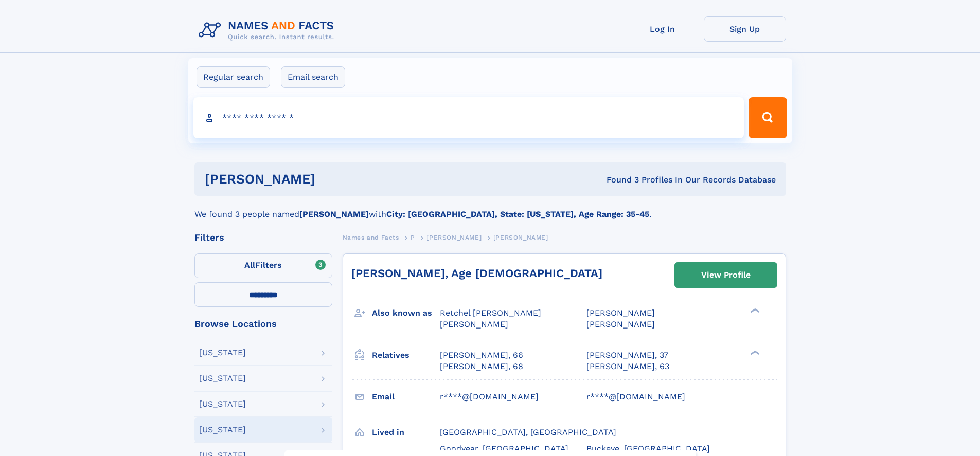  I want to click on span: P, so click(413, 238).